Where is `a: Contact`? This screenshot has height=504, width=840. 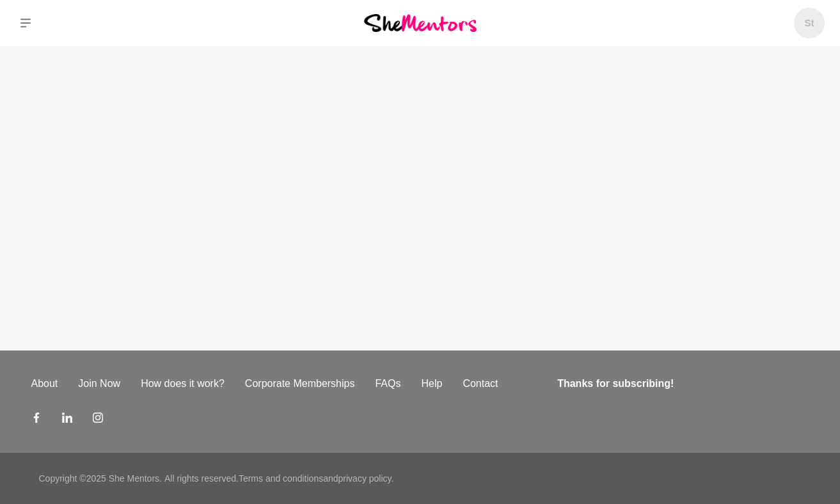
a: Contact is located at coordinates (480, 384).